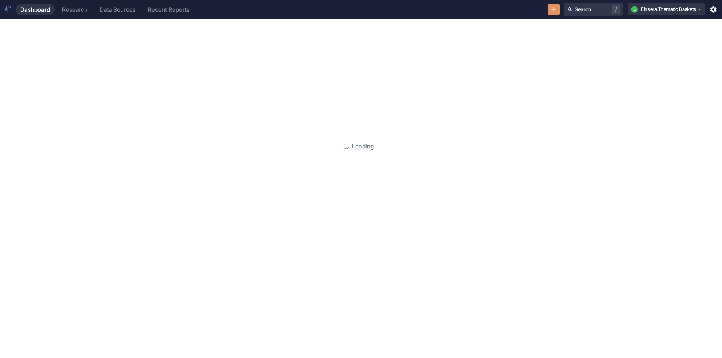  I want to click on div: Data Sources, so click(118, 9).